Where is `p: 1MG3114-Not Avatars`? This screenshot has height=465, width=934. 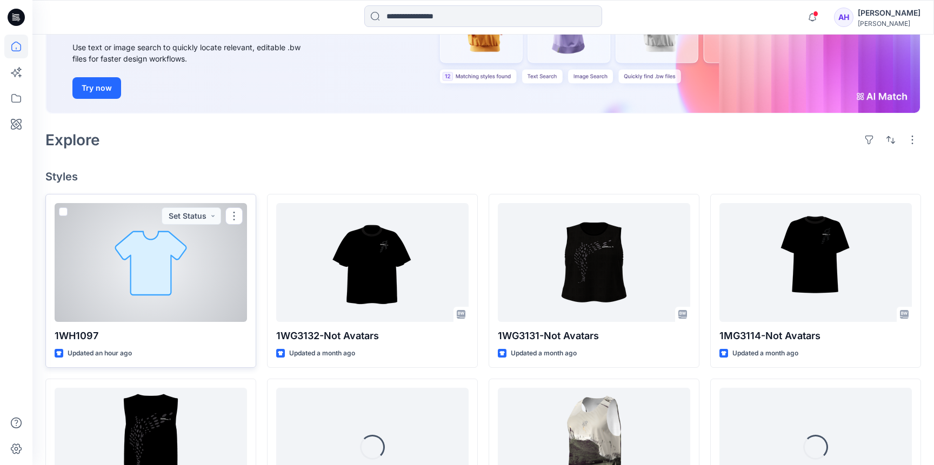
p: 1MG3114-Not Avatars is located at coordinates (816, 336).